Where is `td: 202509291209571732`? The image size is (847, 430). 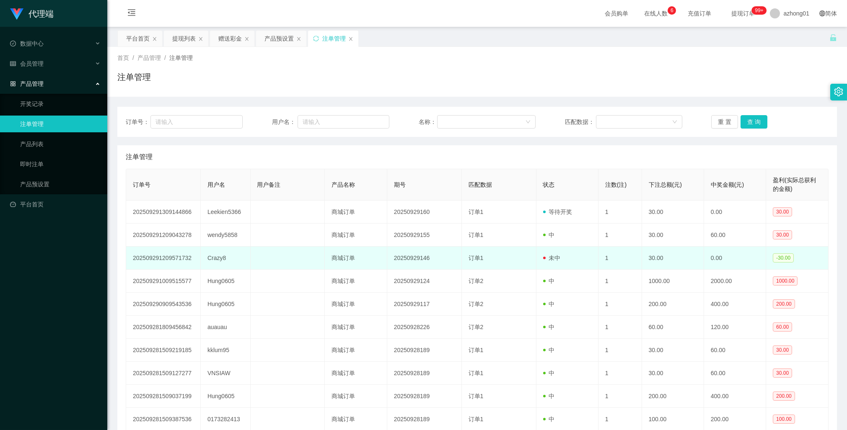
td: 202509291209571732 is located at coordinates (163, 258).